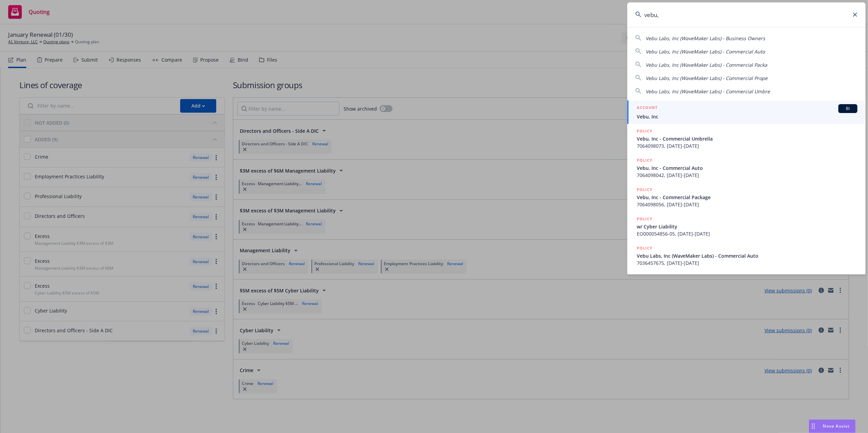 The height and width of the screenshot is (433, 868). Describe the element at coordinates (748, 117) in the screenshot. I see `span: Vebu, Inc` at that location.